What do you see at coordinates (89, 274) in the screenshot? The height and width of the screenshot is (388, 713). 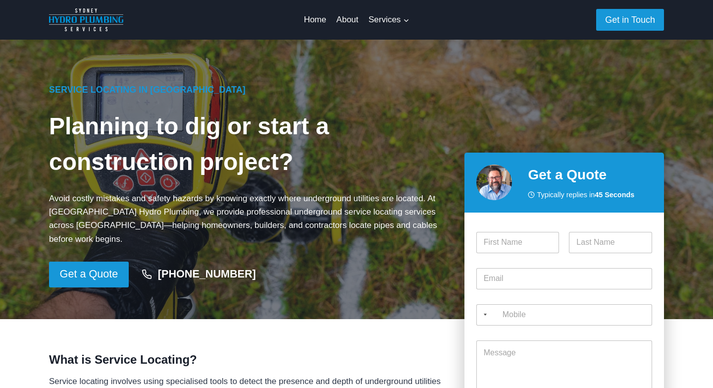 I see `span: Get a Quote` at bounding box center [89, 274].